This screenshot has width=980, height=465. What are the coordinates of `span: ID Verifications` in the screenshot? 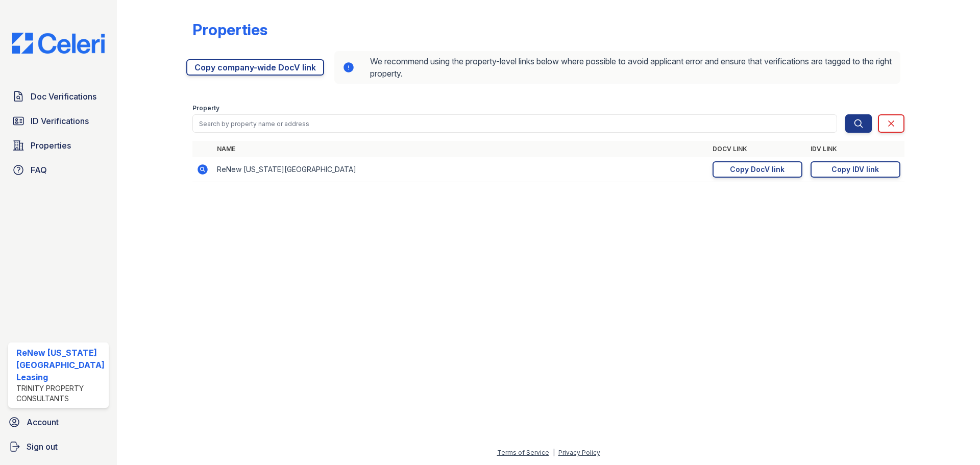 It's located at (60, 121).